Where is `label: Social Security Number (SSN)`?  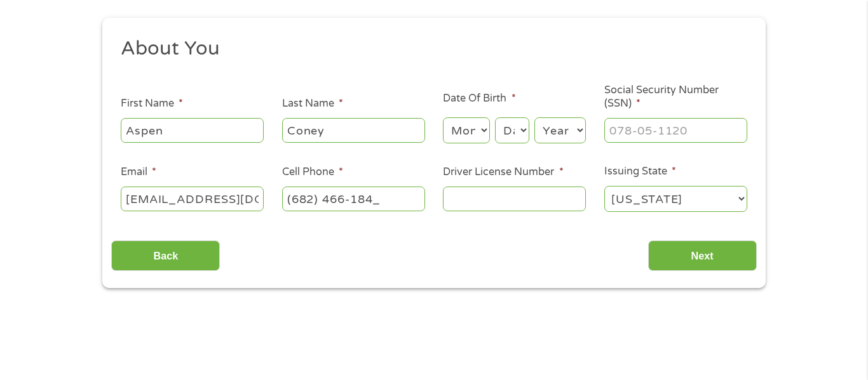
label: Social Security Number (SSN) is located at coordinates (676, 97).